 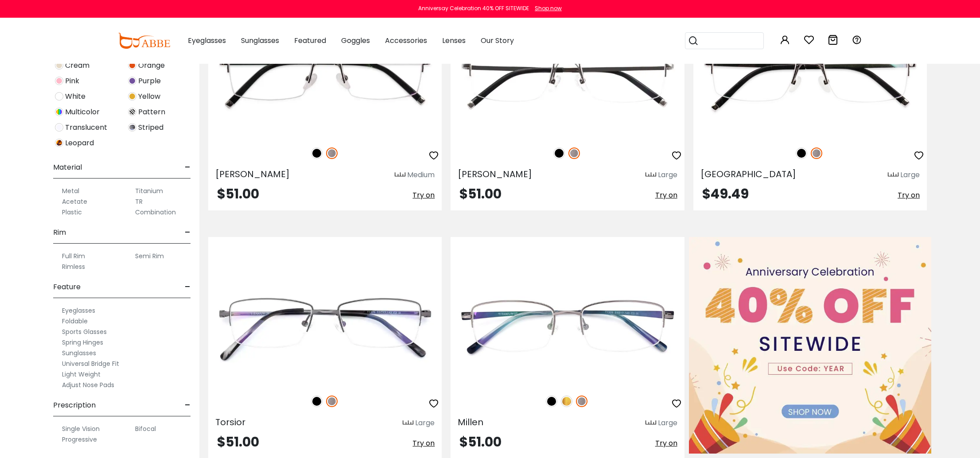 I want to click on span: Cream, so click(x=77, y=66).